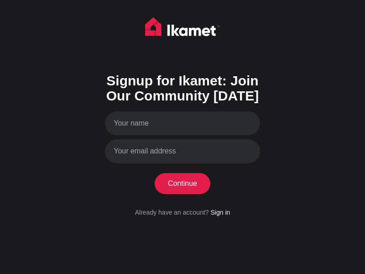 Image resolution: width=365 pixels, height=274 pixels. What do you see at coordinates (220, 212) in the screenshot?
I see `a: Sign in` at bounding box center [220, 212].